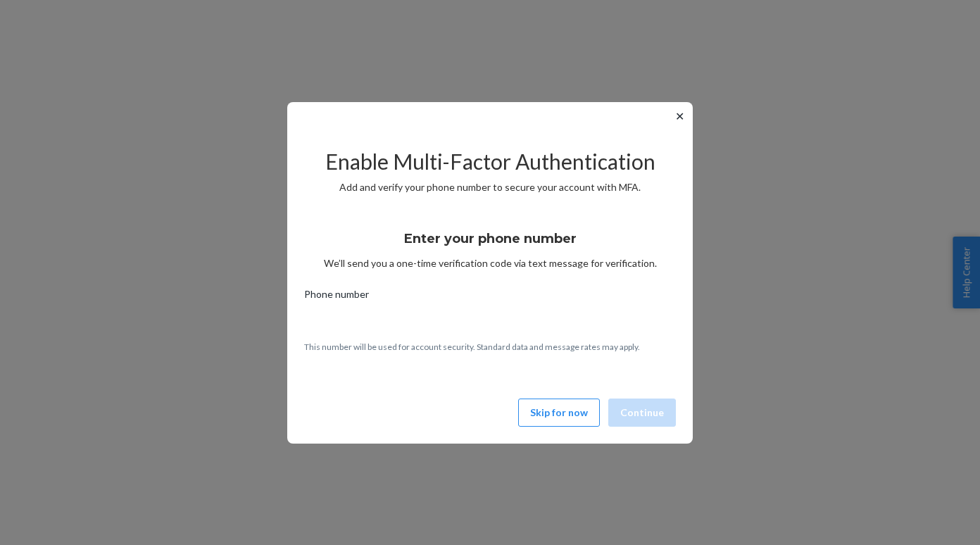 The image size is (980, 545). Describe the element at coordinates (642, 413) in the screenshot. I see `button: Continue` at that location.